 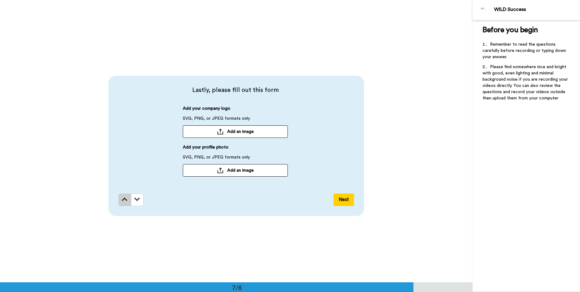 I want to click on div: WILD Success, so click(x=537, y=9).